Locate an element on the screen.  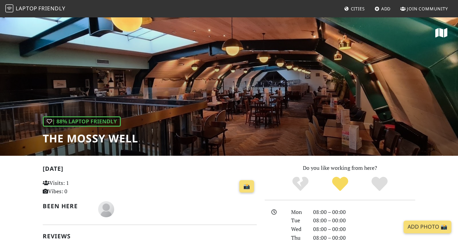
span: Add is located at coordinates (386, 9).